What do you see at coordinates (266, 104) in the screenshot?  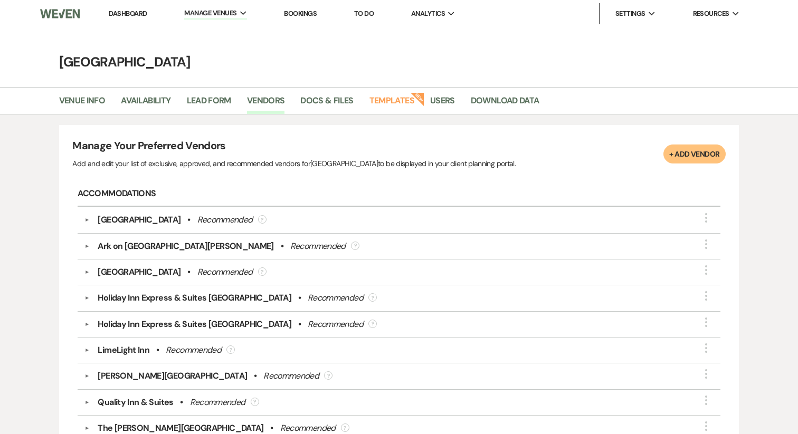 I see `a: Vendors` at bounding box center [266, 104].